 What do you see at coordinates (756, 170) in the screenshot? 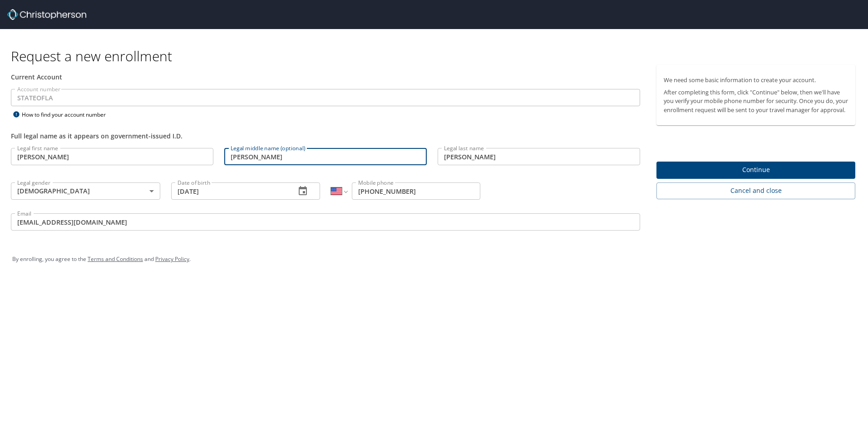
I see `button: Continue` at bounding box center [756, 170].